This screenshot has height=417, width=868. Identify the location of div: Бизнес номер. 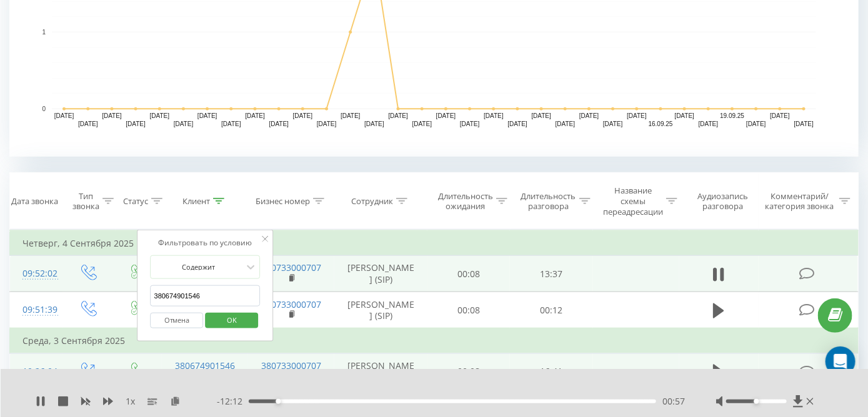
(283, 202).